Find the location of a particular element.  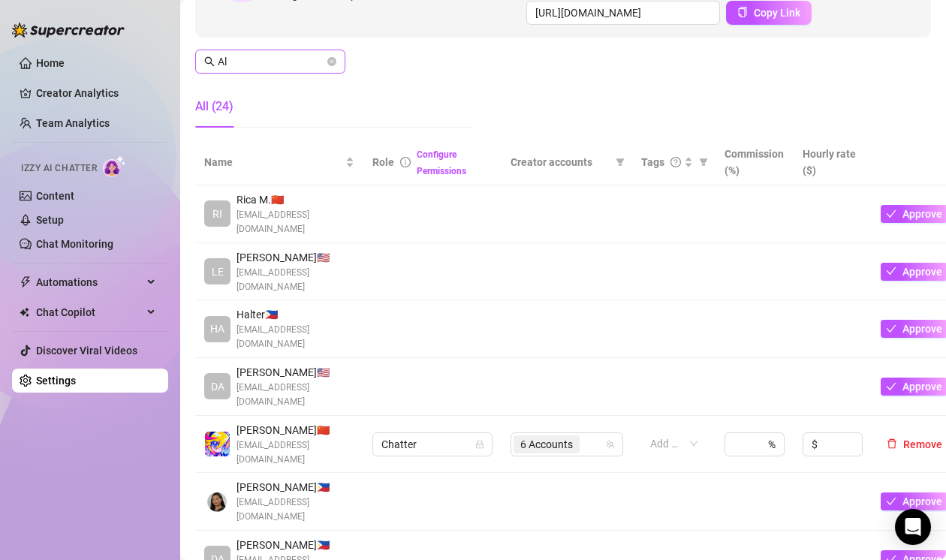

a: Configure Permissions is located at coordinates (441, 163).